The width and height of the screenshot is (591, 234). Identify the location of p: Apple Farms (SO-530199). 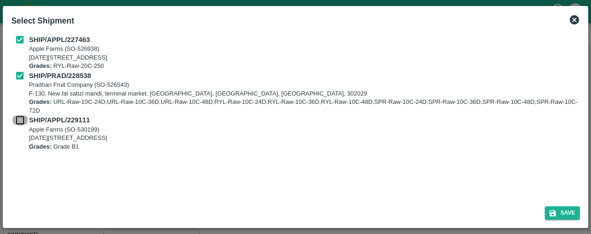
(68, 130).